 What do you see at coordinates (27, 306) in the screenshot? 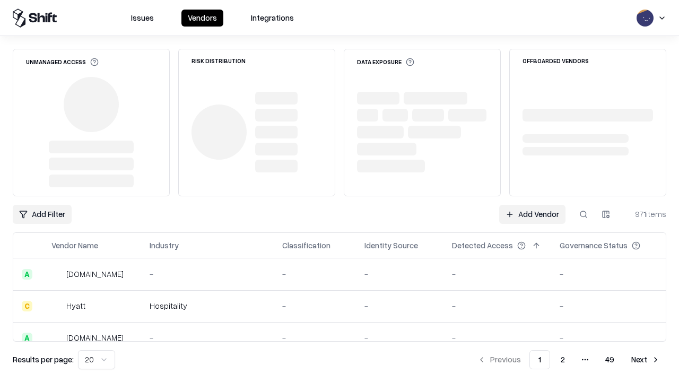
I see `div: C` at bounding box center [27, 306].